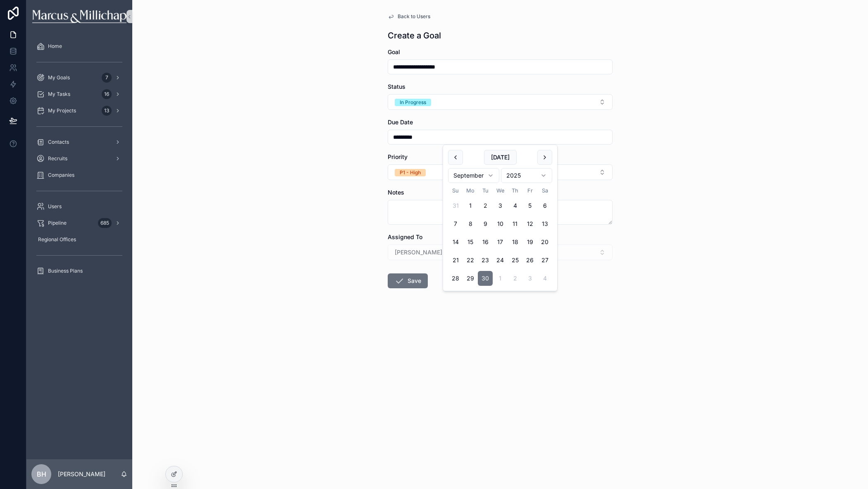 The image size is (868, 489). Describe the element at coordinates (80, 271) in the screenshot. I see `a: Business Plans` at that location.